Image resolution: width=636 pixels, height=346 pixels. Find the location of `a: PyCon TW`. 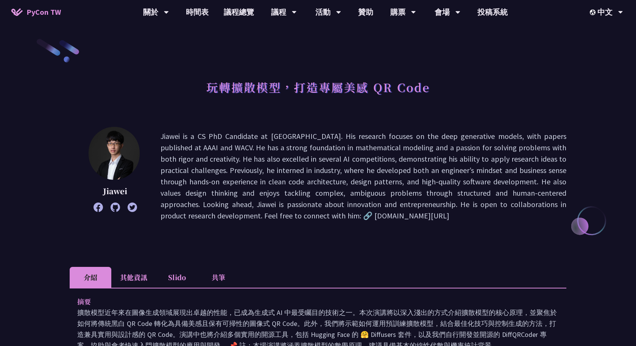

a: PyCon TW is located at coordinates (36, 12).